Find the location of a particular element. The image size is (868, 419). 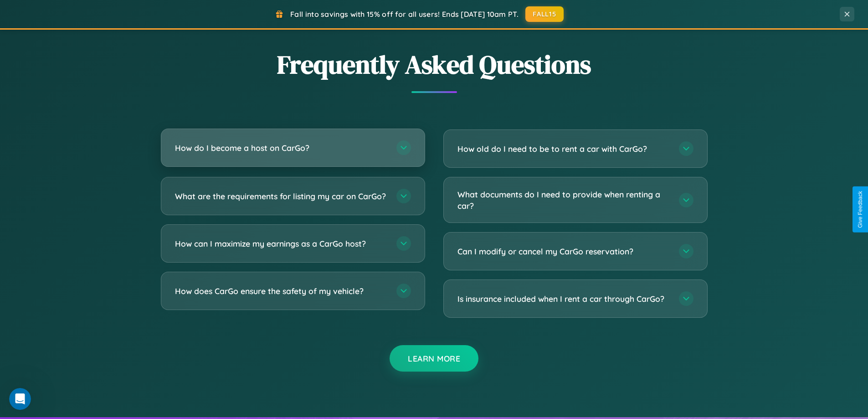

h3: How does CarGo ensure the safety of my vehicle? is located at coordinates (281, 291).